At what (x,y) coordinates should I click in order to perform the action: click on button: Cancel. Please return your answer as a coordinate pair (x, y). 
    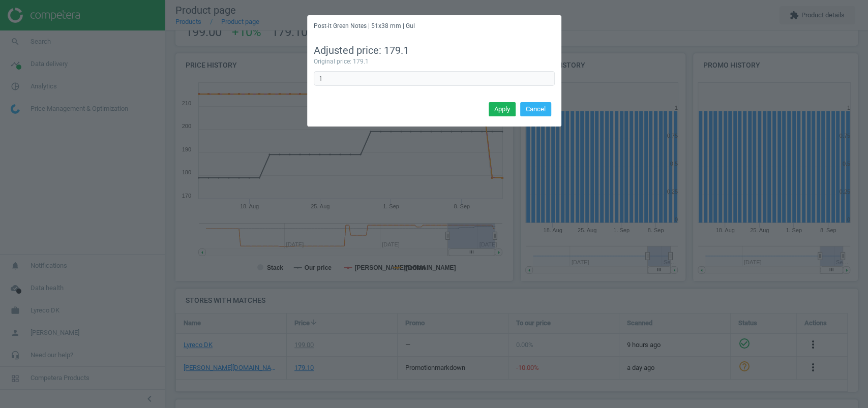
    Looking at the image, I should click on (535, 109).